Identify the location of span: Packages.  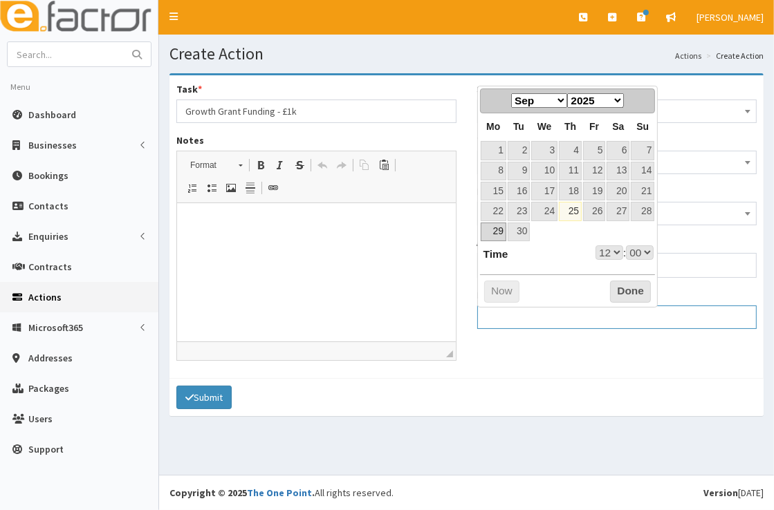
(48, 389).